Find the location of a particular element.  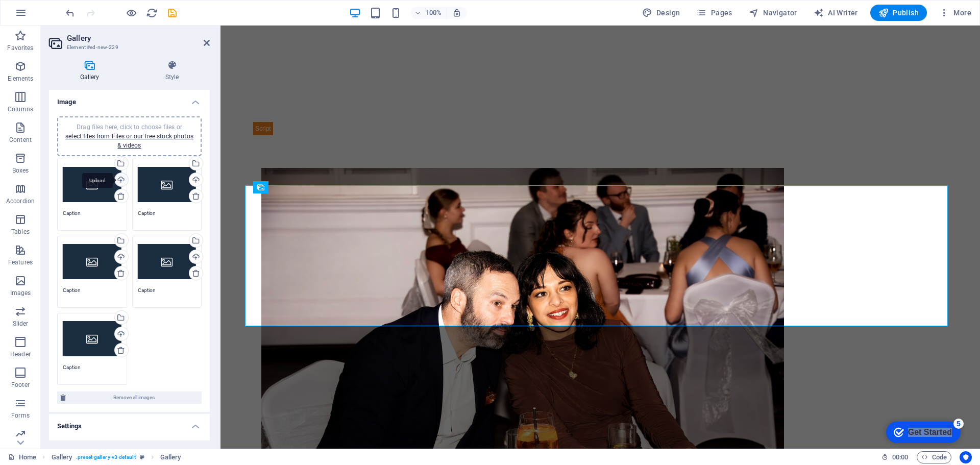

p: Accordion is located at coordinates (20, 201).